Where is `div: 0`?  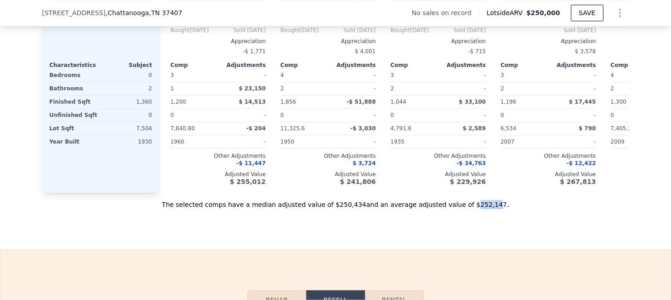 div: 0 is located at coordinates (127, 115).